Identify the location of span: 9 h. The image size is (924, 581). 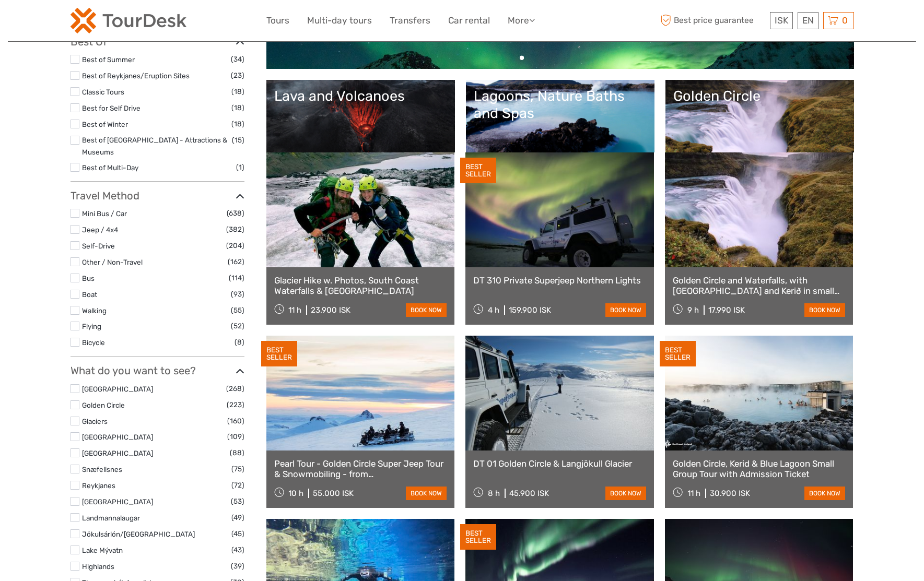
(693, 310).